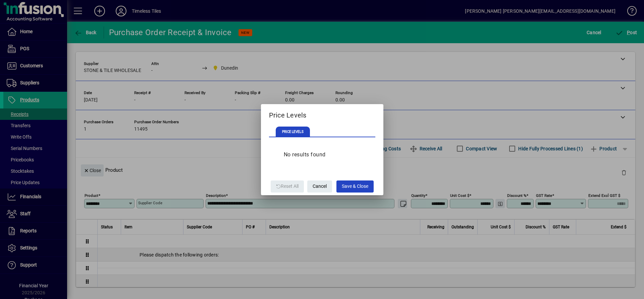 The width and height of the screenshot is (644, 299). Describe the element at coordinates (293, 132) in the screenshot. I see `span: PRICE LEVELS` at that location.